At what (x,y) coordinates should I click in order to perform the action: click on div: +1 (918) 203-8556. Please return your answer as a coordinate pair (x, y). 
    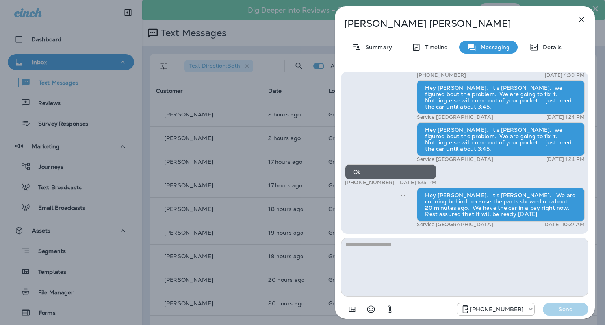
    Looking at the image, I should click on (495, 309).